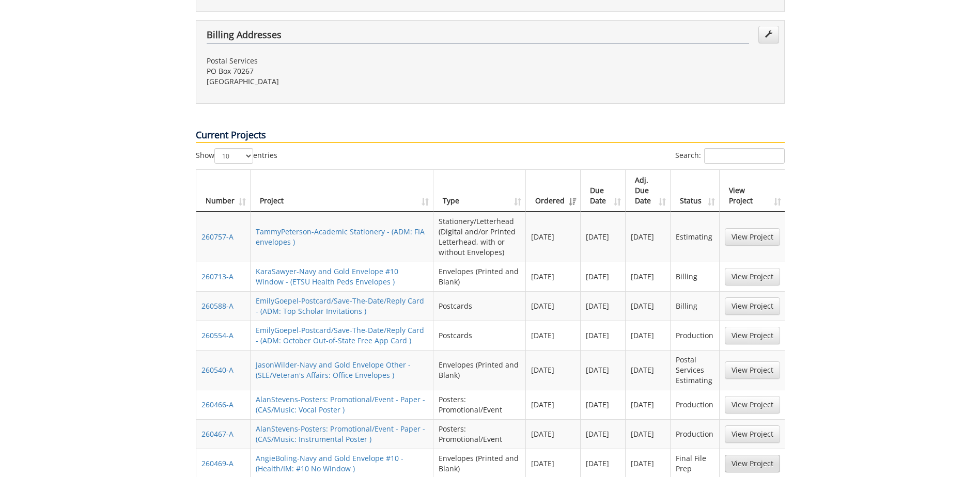 The width and height of the screenshot is (980, 477). I want to click on a: 260466-A, so click(217, 404).